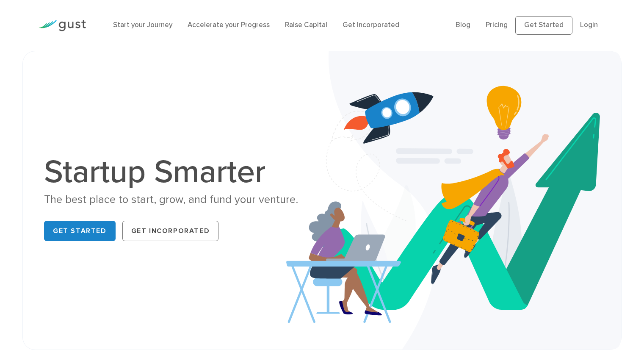  Describe the element at coordinates (497, 25) in the screenshot. I see `a: Pricing` at that location.